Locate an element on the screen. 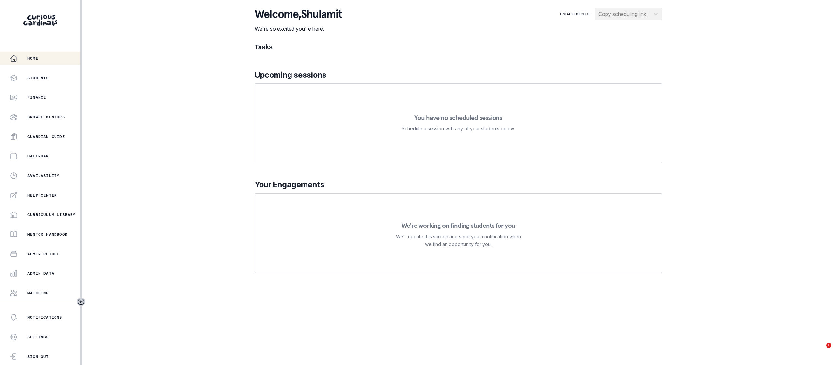 This screenshot has width=835, height=365. p: Matching is located at coordinates (38, 293).